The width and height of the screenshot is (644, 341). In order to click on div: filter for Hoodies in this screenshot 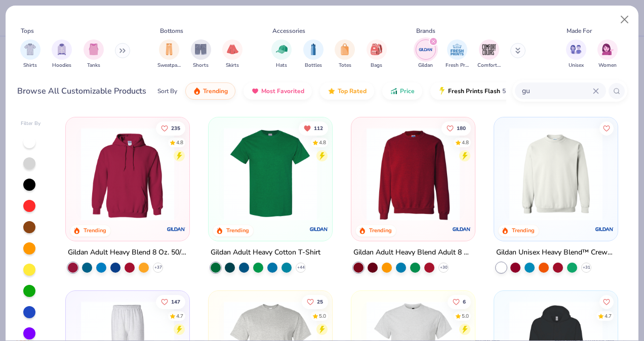, I will do `click(61, 54)`.